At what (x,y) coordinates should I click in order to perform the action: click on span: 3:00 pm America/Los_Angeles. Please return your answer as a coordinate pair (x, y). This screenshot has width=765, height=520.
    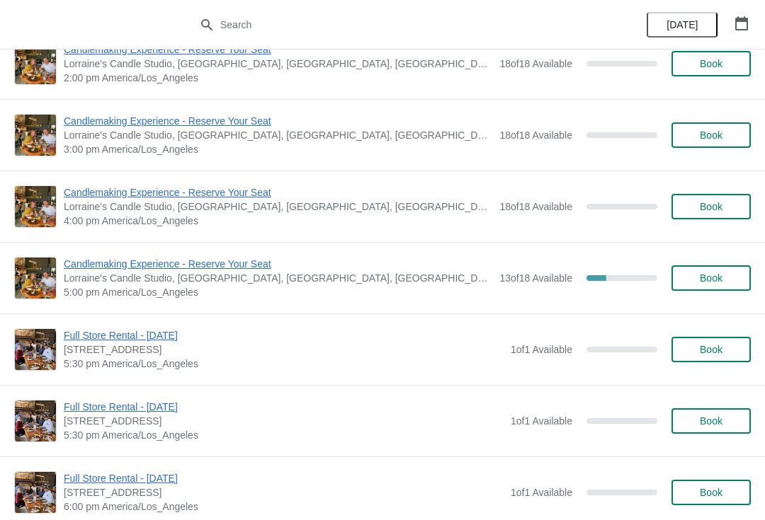
    Looking at the image, I should click on (278, 149).